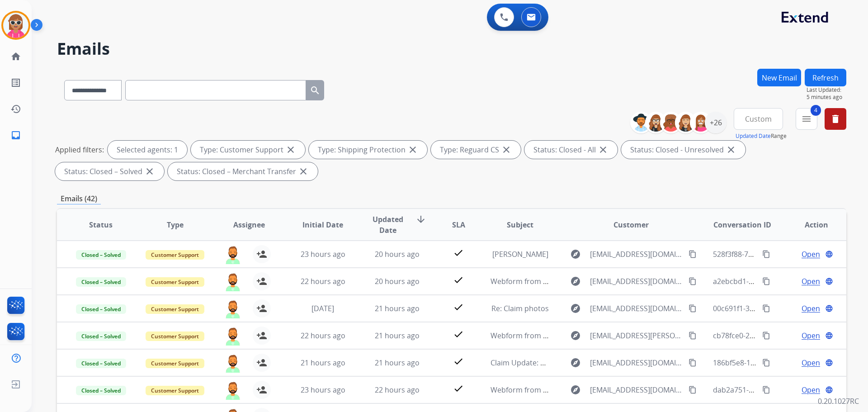  What do you see at coordinates (147, 150) in the screenshot?
I see `div: Selected agents: 1` at bounding box center [147, 150].